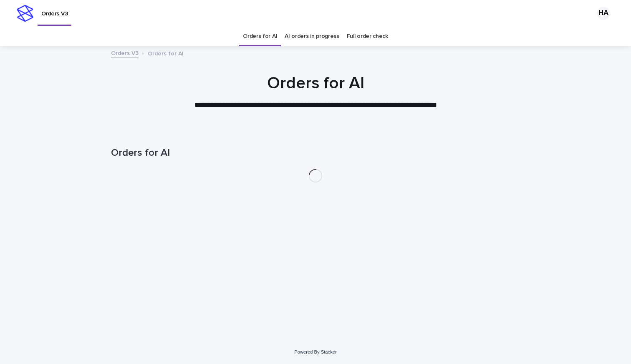 The height and width of the screenshot is (364, 631). I want to click on a: AI orders in progress, so click(312, 36).